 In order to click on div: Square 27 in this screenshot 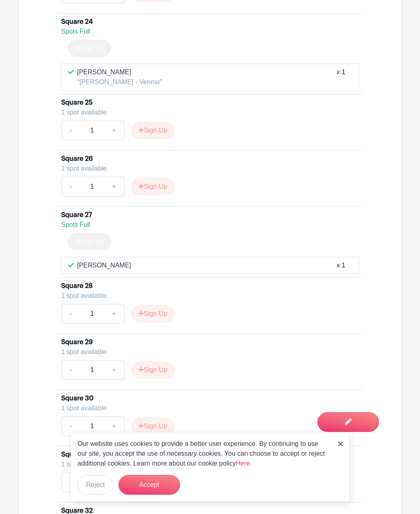, I will do `click(76, 215)`.